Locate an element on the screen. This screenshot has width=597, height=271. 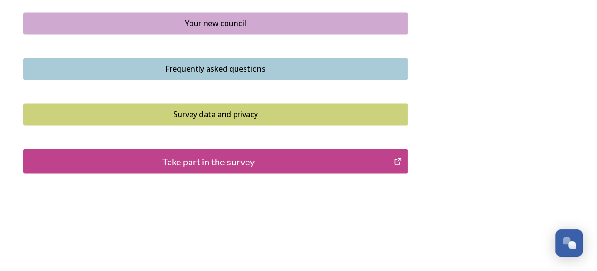
div: Survey data and privacy is located at coordinates (215, 114).